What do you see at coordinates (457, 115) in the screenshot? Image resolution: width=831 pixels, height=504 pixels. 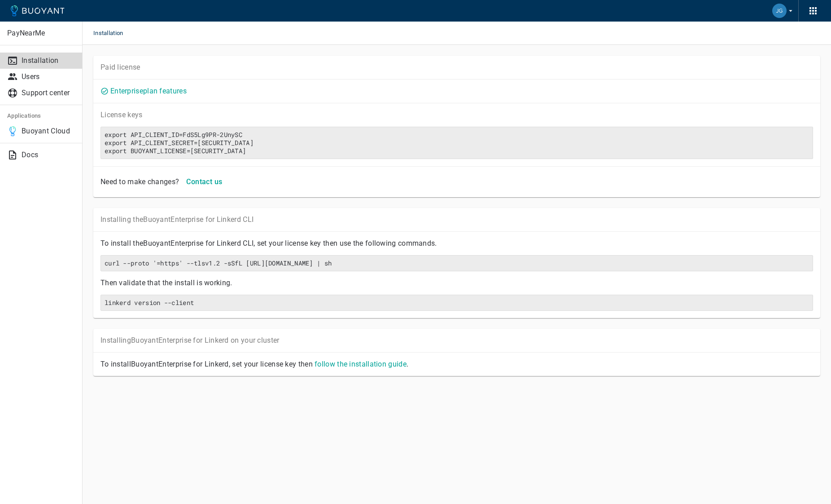 I see `p: License key s` at bounding box center [457, 115].